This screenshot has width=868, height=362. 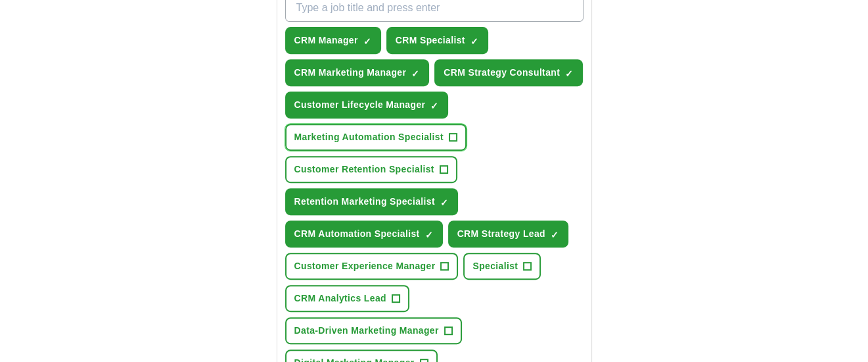 What do you see at coordinates (376, 137) in the screenshot?
I see `button: Marketing Automation Specialist` at bounding box center [376, 137].